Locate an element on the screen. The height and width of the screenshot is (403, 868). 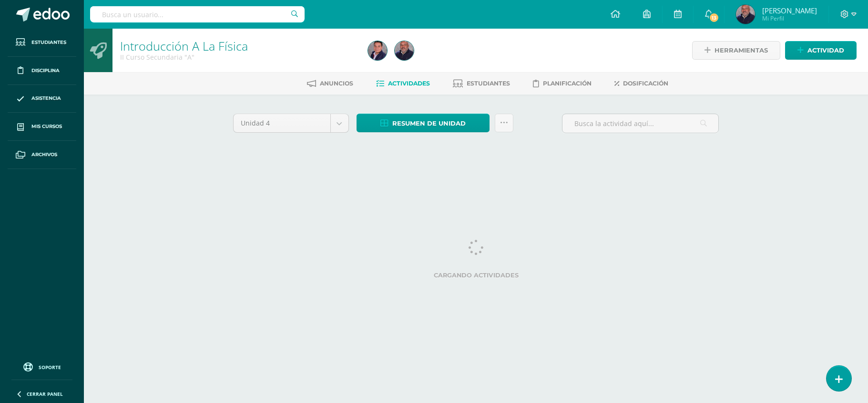
a: Unidad 4 is located at coordinates (291, 123).